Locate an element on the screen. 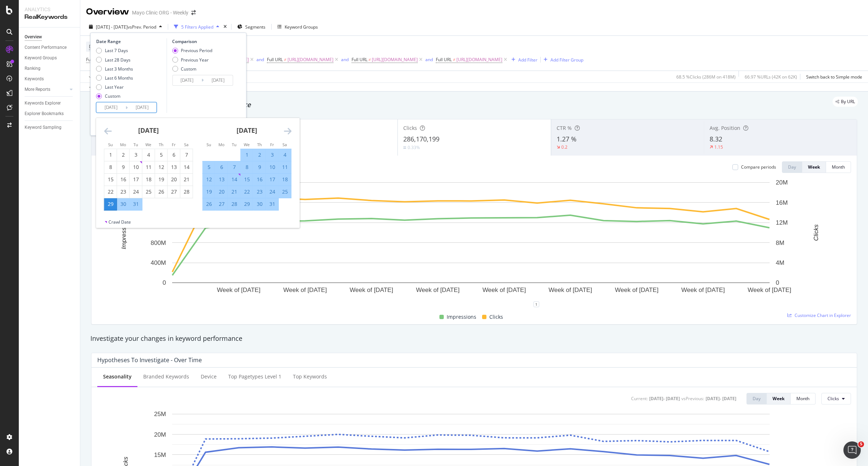 The width and height of the screenshot is (868, 466). div: 23 is located at coordinates (260, 192).